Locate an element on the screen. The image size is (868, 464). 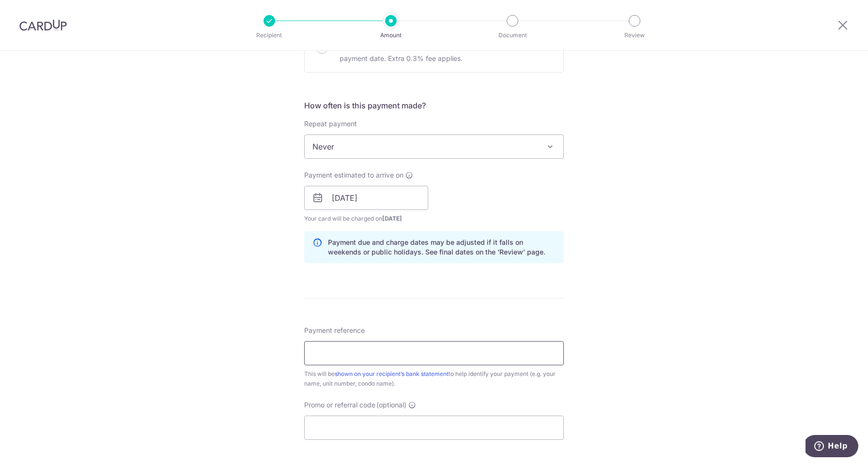
p: Your card will be charged one business day before the selected payment date. Extra 0.3% fee applies. is located at coordinates (446, 53).